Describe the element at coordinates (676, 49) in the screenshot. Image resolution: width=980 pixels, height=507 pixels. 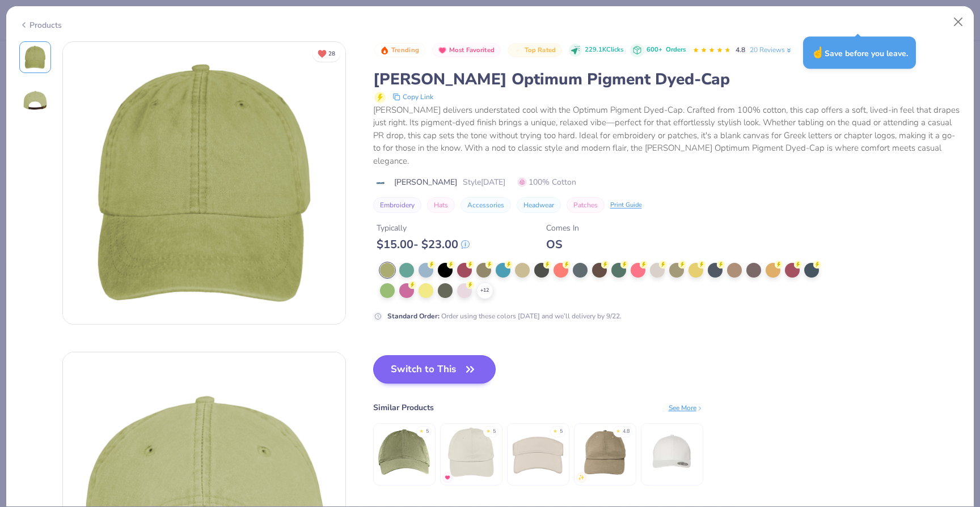
I see `span: Orders` at that location.